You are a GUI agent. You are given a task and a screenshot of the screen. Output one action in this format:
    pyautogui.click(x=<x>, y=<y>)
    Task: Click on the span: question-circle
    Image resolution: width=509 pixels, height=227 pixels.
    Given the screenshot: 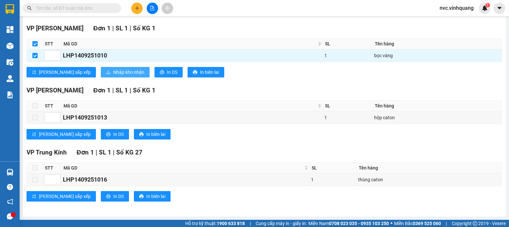 What is the action you would take?
    pyautogui.click(x=10, y=187)
    